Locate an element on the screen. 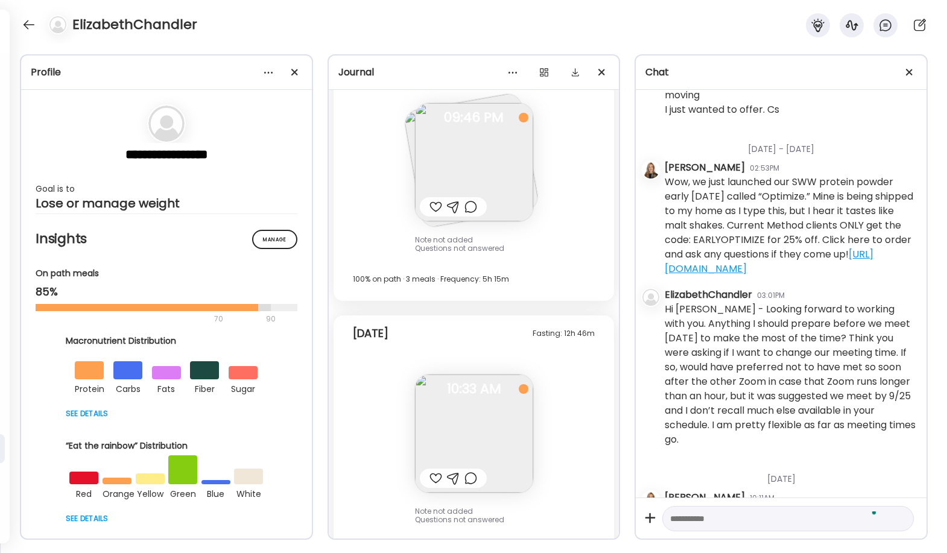 This screenshot has width=947, height=553. div: carbs is located at coordinates (128, 388).